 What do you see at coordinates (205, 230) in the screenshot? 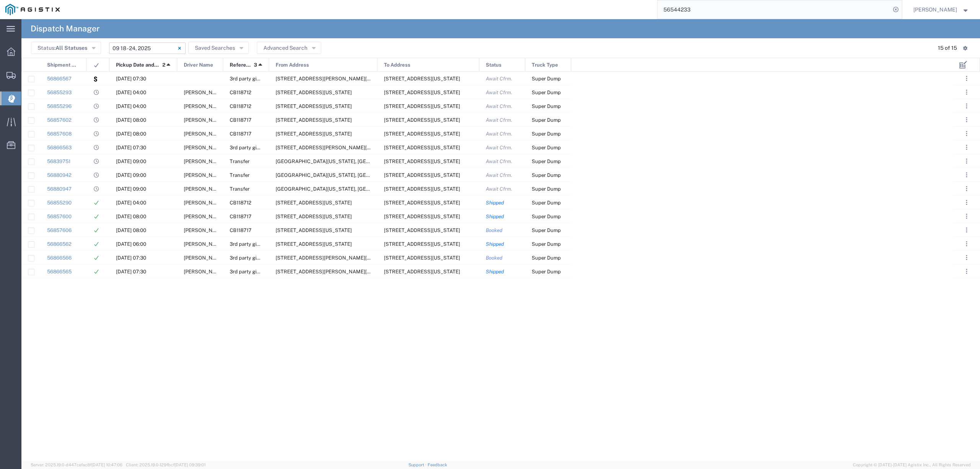
I see `span: Dharminder Aujla` at bounding box center [205, 230].